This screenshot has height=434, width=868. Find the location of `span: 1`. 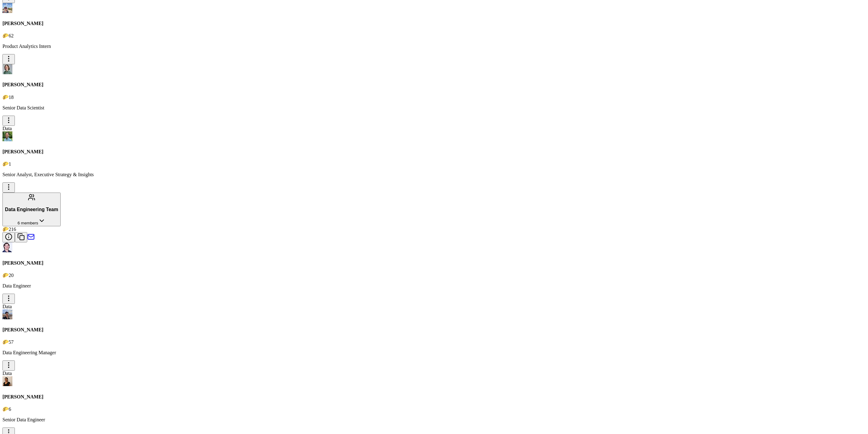

span: 1 is located at coordinates (10, 164).